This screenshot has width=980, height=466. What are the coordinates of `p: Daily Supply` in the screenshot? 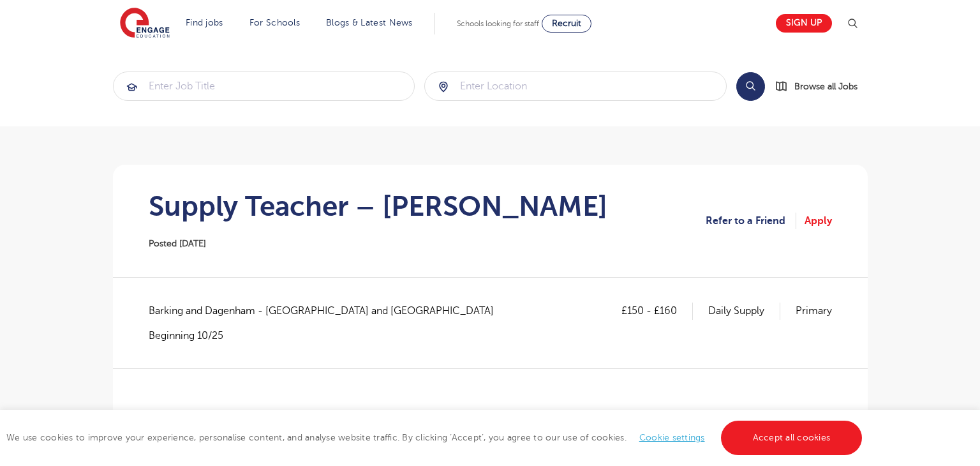 It's located at (744, 311).